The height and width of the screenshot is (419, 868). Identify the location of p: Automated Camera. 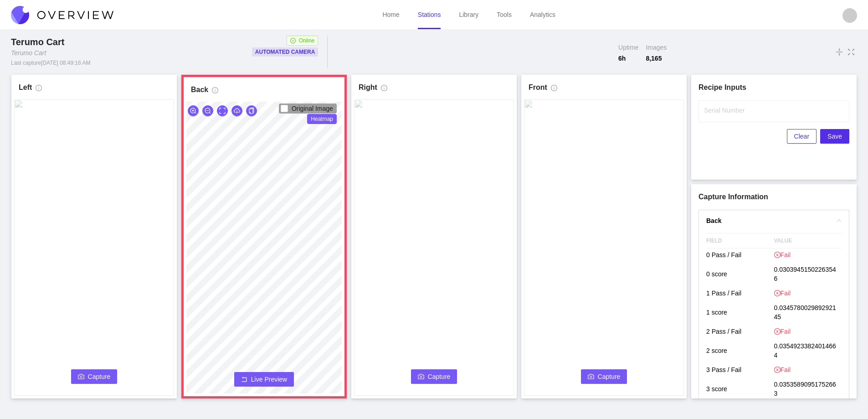
(286, 52).